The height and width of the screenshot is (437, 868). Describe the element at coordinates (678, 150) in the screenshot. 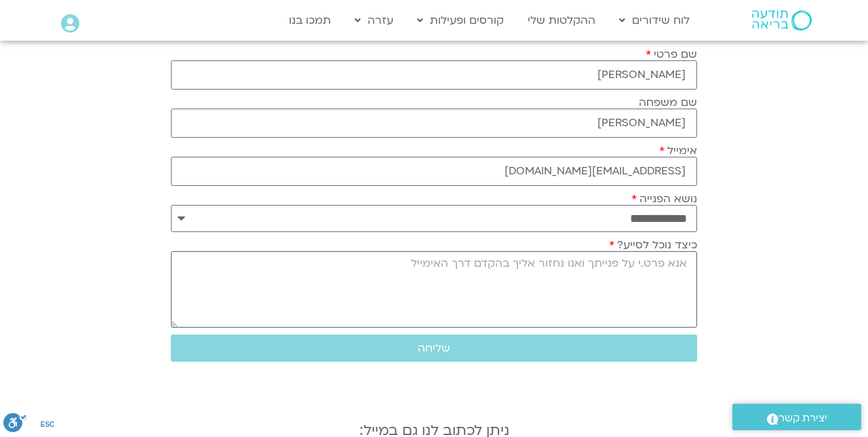

I see `label: אימייל` at that location.